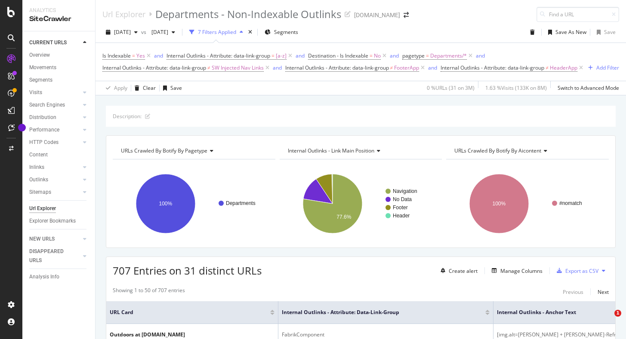  I want to click on div: Sitemaps, so click(40, 192).